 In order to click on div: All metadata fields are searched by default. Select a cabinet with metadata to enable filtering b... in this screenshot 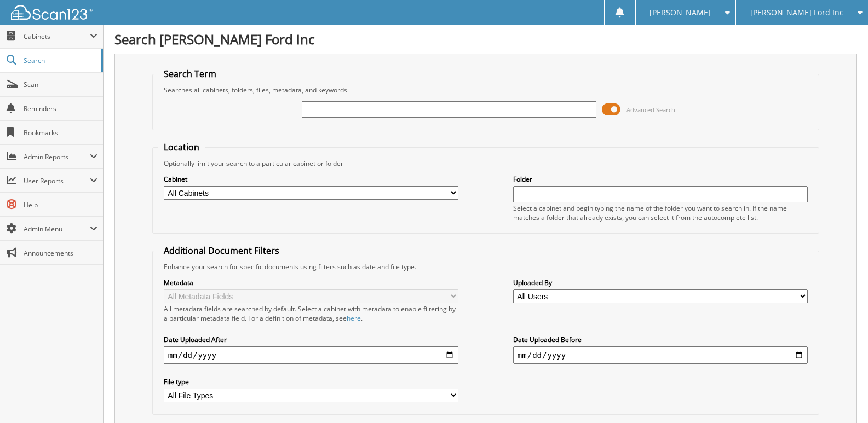, I will do `click(311, 314)`.